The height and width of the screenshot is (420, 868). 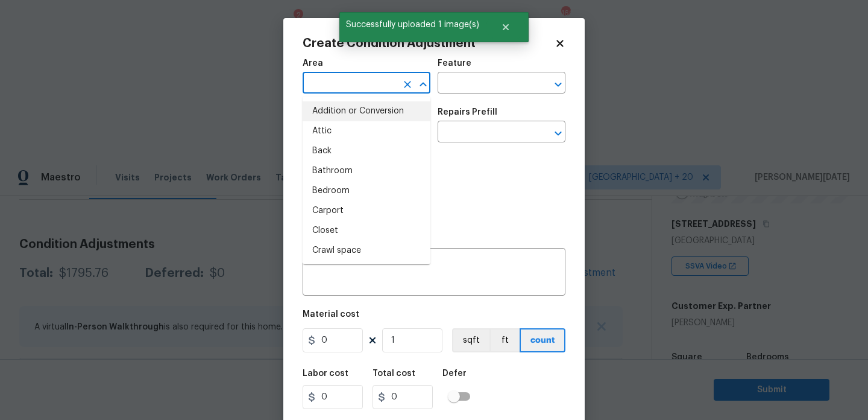 I want to click on h5: Labor cost, so click(x=326, y=373).